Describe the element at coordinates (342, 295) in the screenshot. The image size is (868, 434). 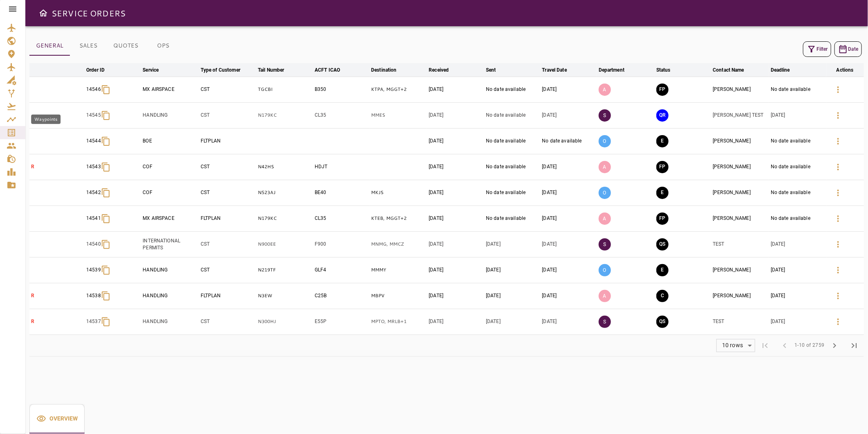
I see `td: C25B` at that location.